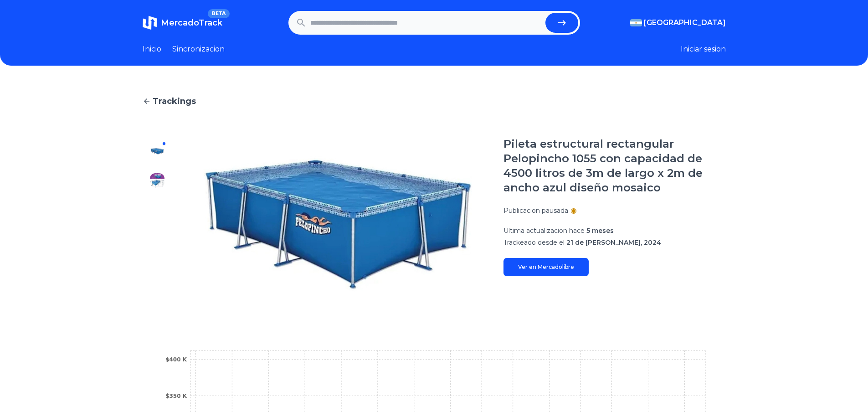  Describe the element at coordinates (150, 23) in the screenshot. I see `img: MercadoTrack` at that location.